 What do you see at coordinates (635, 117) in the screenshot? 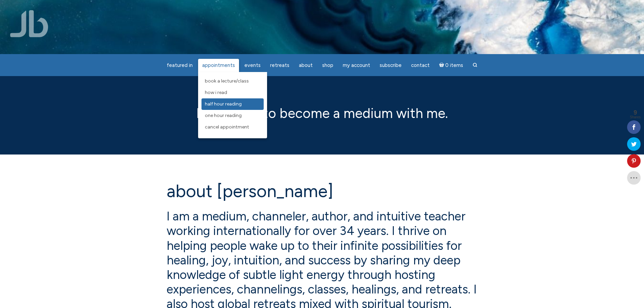
I see `span: Shares` at bounding box center [635, 117].